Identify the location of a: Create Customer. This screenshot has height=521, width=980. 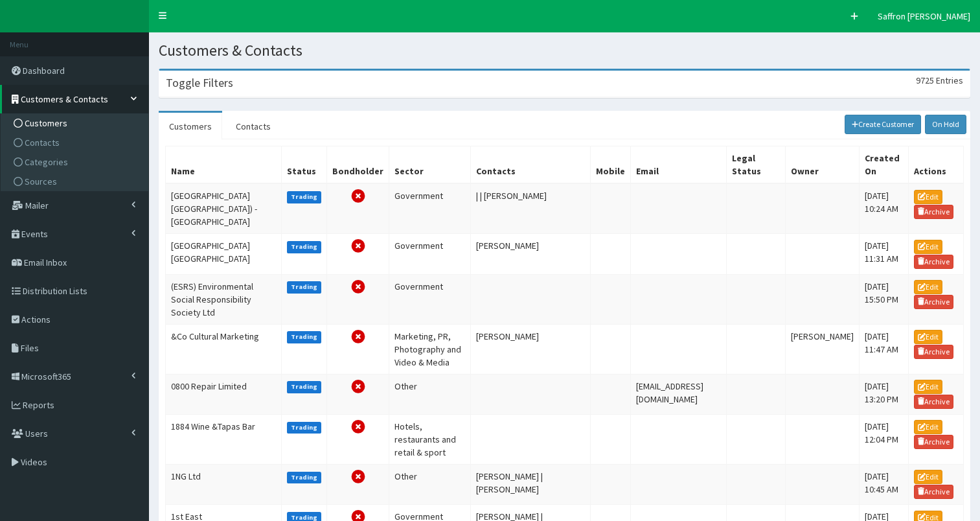
(883, 124).